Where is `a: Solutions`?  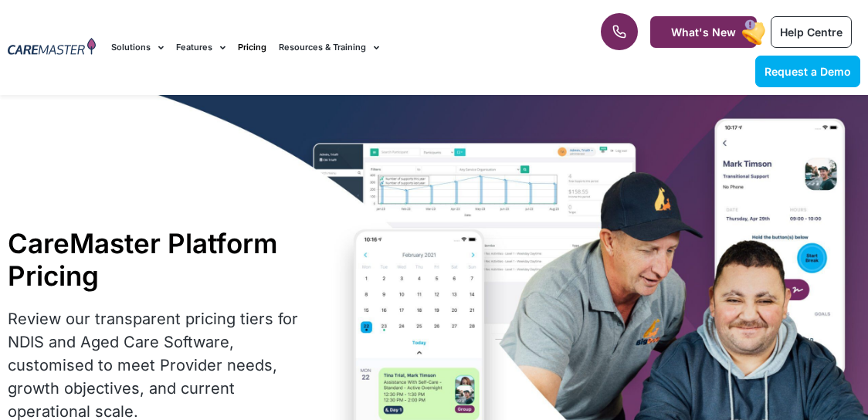 a: Solutions is located at coordinates (137, 47).